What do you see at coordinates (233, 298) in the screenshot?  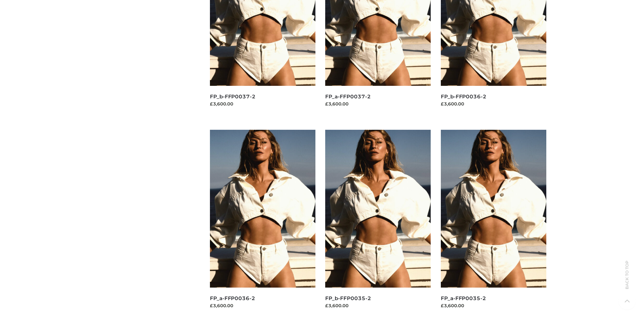 I see `a: FP_a-FFP0036-2` at bounding box center [233, 298].